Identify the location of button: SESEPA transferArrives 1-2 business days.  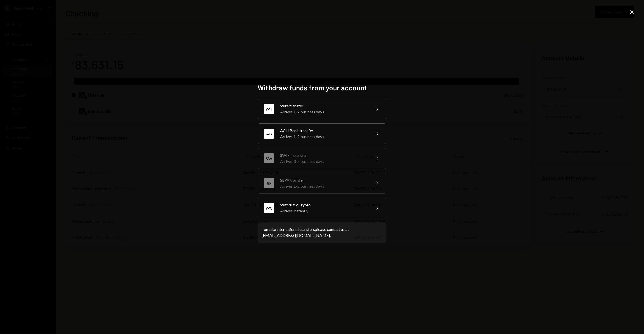
(322, 183).